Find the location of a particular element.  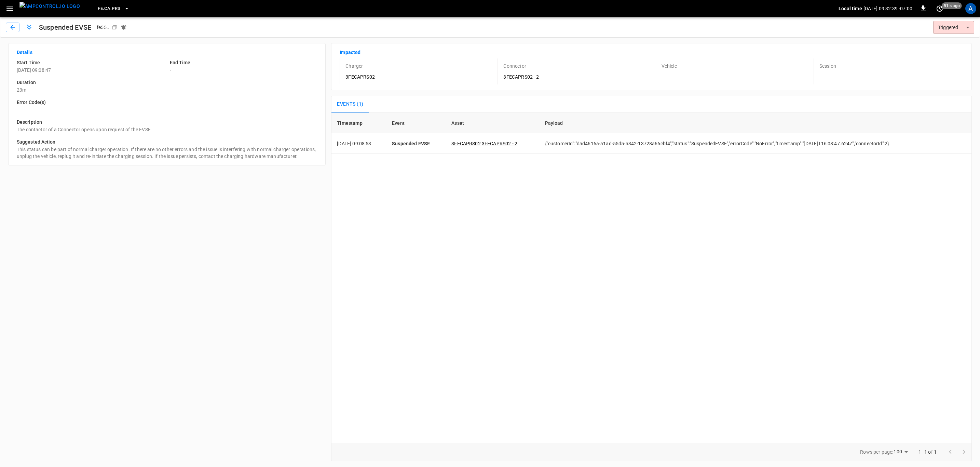

h1: Suspended EVSE is located at coordinates (65, 27).